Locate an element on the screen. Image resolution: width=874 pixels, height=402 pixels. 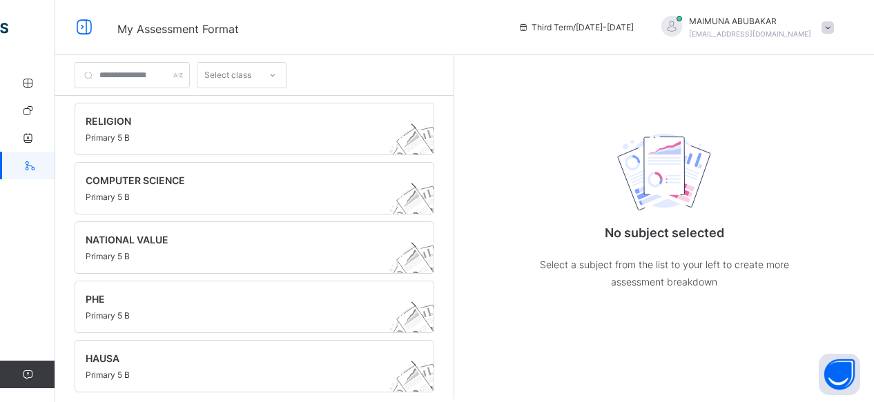
span: RELIGION is located at coordinates (241, 121).